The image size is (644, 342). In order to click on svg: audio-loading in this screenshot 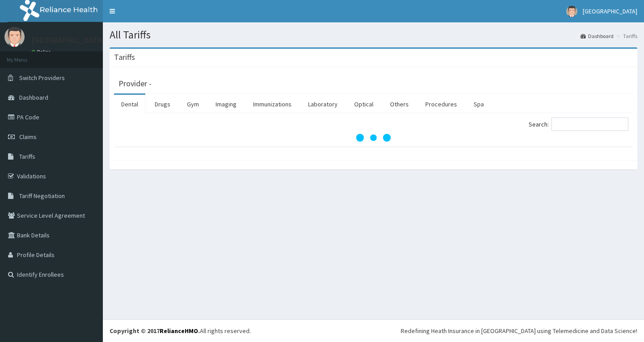, I will do `click(374, 138)`.